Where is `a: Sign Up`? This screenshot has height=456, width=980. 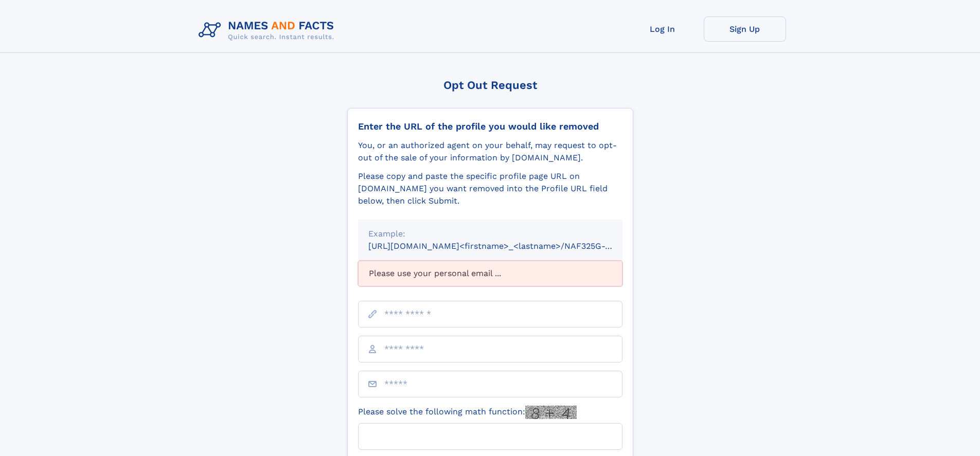
a: Sign Up is located at coordinates (745, 29).